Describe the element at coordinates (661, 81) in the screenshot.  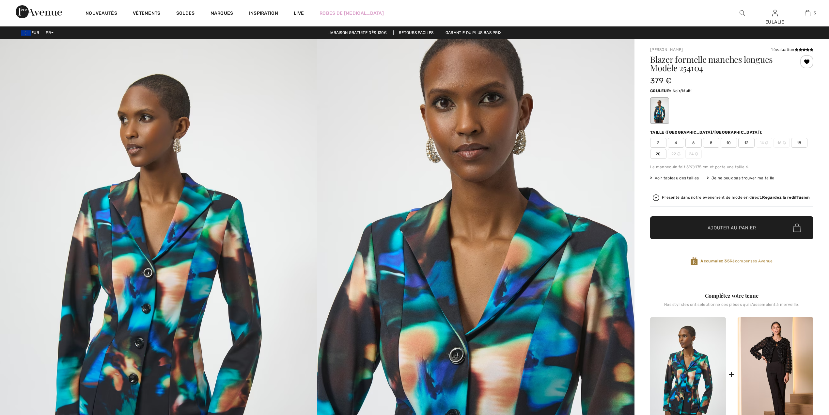
I see `span: 379 €` at that location.